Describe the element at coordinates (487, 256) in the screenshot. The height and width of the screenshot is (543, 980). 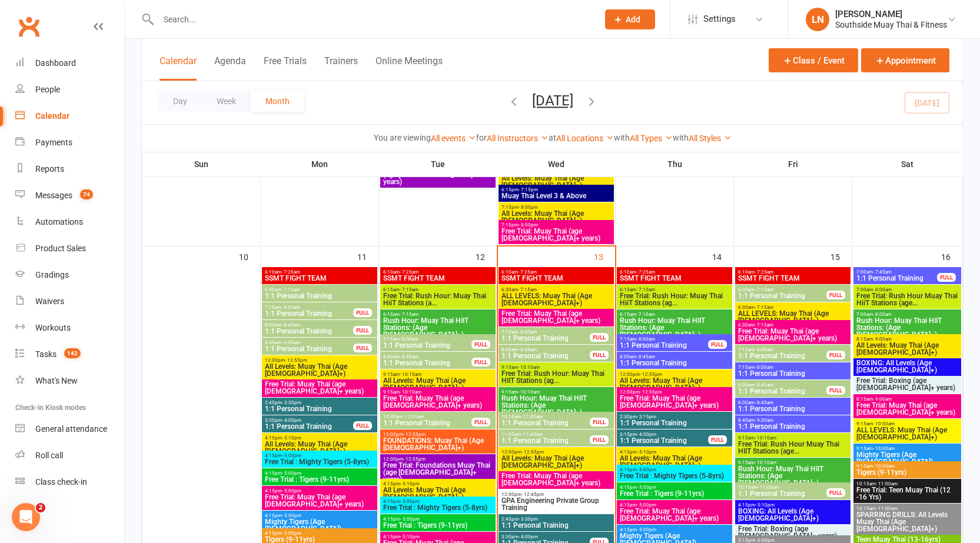
I see `div: 12` at that location.